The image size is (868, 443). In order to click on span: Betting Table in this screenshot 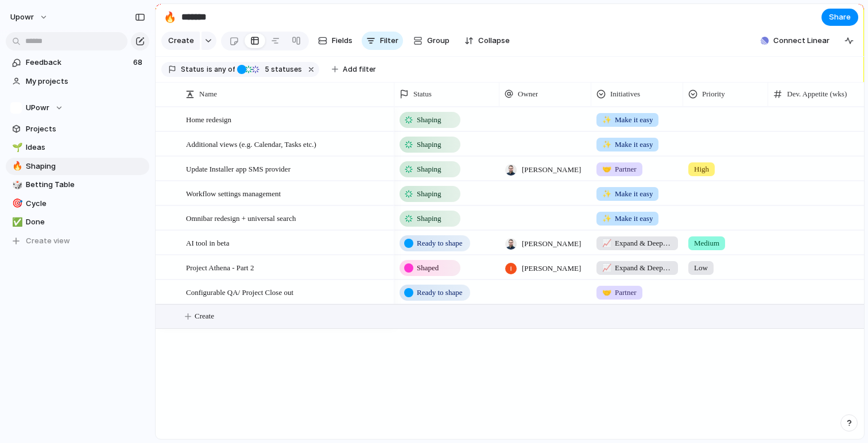, I will do `click(86, 185)`.